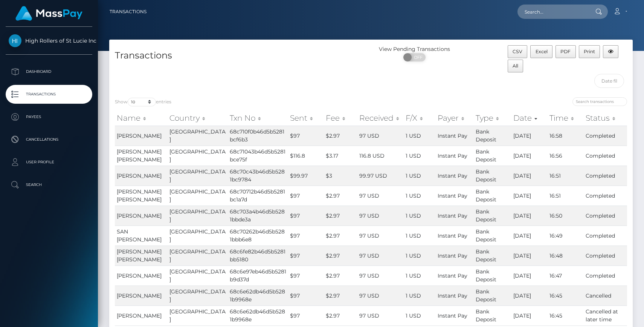 The image size is (644, 327). Describe the element at coordinates (49, 41) in the screenshot. I see `span: High Rollers of St Lucie Inc` at that location.